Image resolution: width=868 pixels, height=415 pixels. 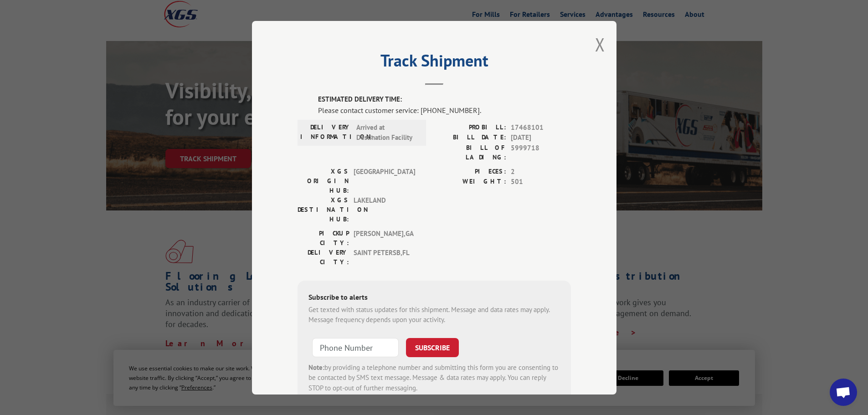 What do you see at coordinates (316, 367) in the screenshot?
I see `strong: Note:` at bounding box center [316, 367].